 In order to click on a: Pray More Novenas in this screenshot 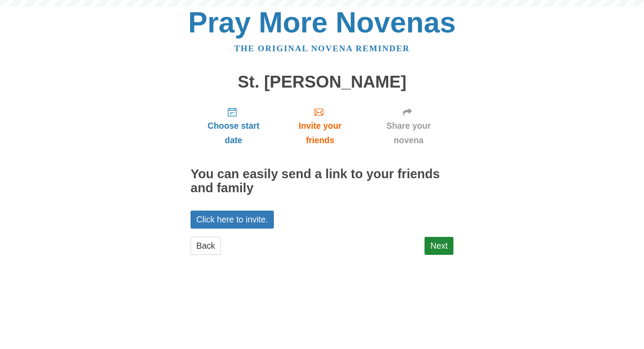, I will do `click(322, 22)`.